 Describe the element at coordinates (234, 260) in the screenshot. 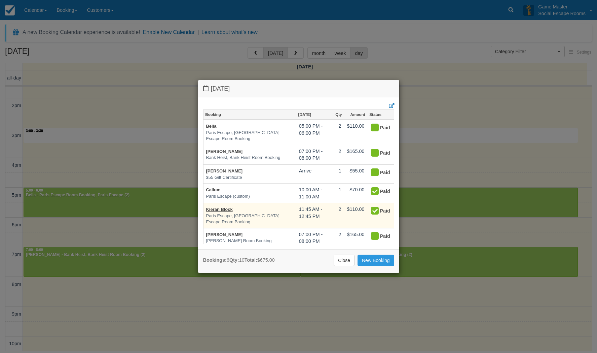

I see `strong: Qty:` at that location.